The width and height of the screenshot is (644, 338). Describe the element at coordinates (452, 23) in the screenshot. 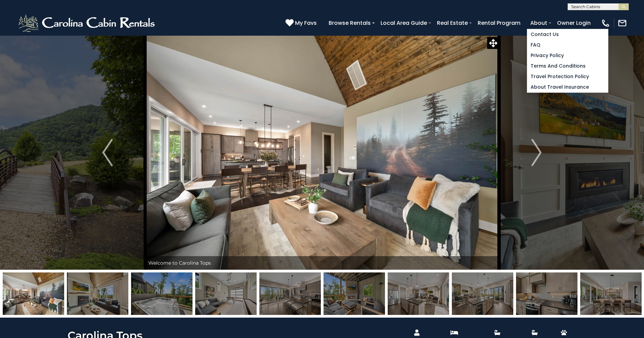

I see `a: Real Estate` at that location.